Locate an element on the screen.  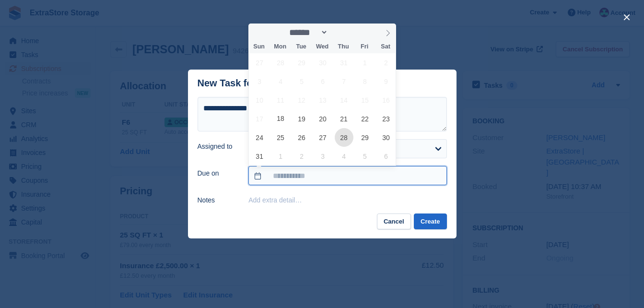
span: Thu is located at coordinates (344, 46).